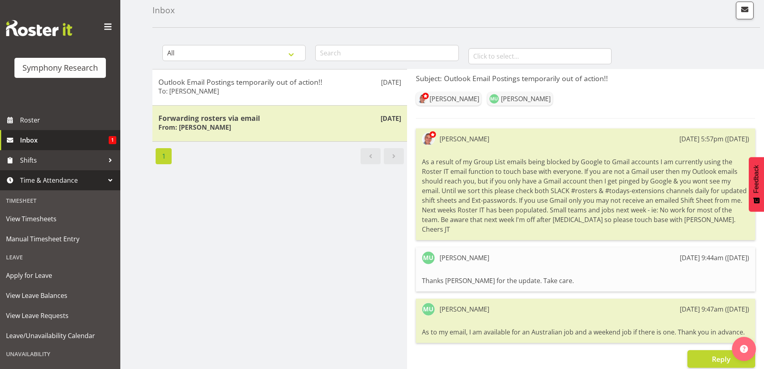 The width and height of the screenshot is (764, 369). What do you see at coordinates (62, 180) in the screenshot?
I see `span: Time & Attendance` at bounding box center [62, 180].